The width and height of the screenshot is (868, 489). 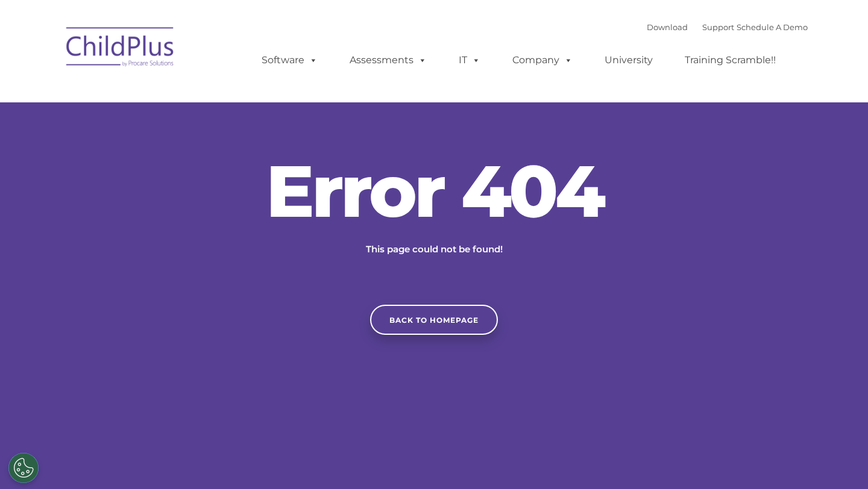 I want to click on a: University, so click(x=628, y=60).